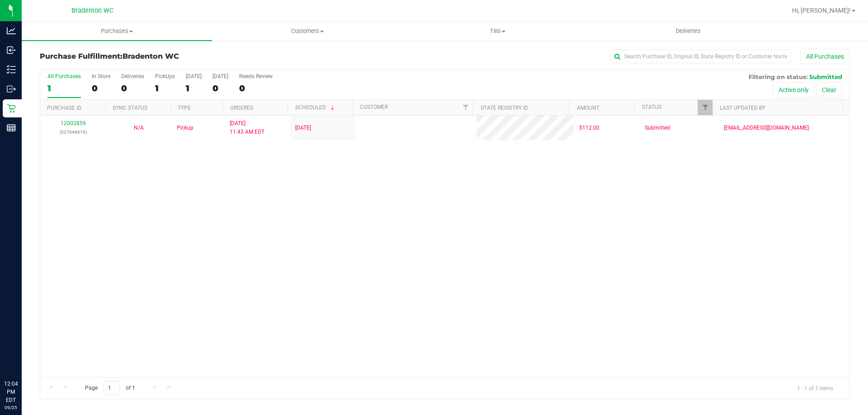 Image resolution: width=868 pixels, height=415 pixels. What do you see at coordinates (64, 76) in the screenshot?
I see `div: All Purchases` at bounding box center [64, 76].